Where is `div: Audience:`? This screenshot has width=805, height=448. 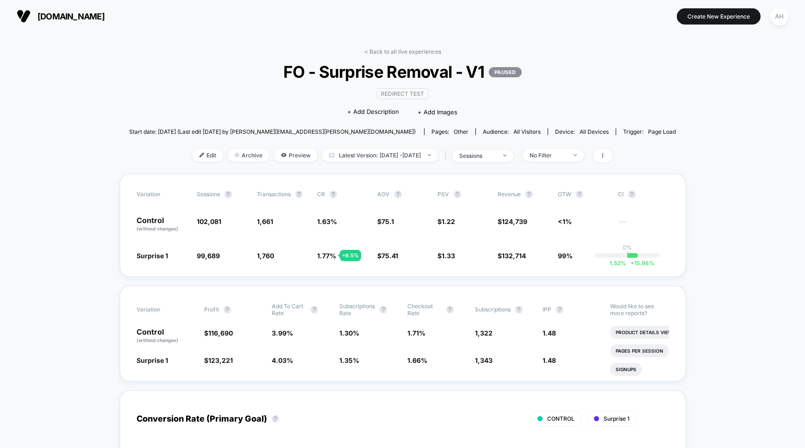
div: Audience: is located at coordinates (512, 132).